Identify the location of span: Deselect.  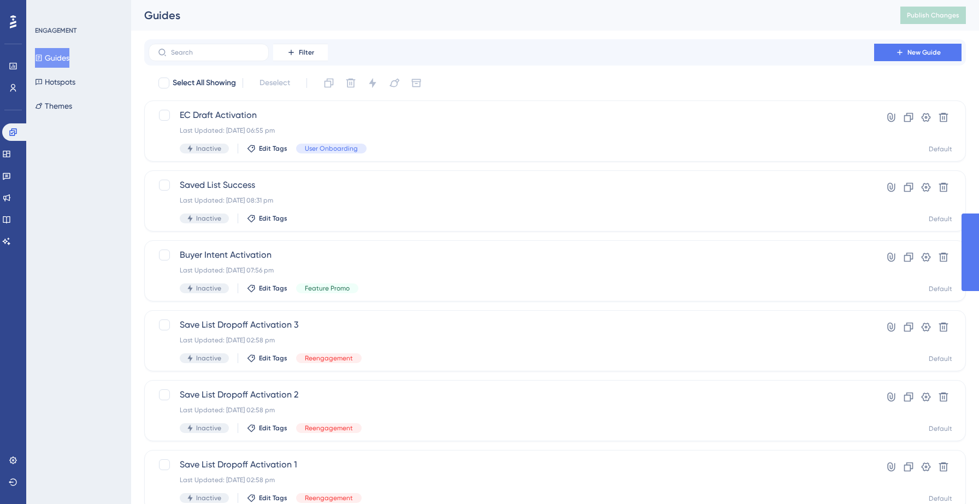
(275, 83).